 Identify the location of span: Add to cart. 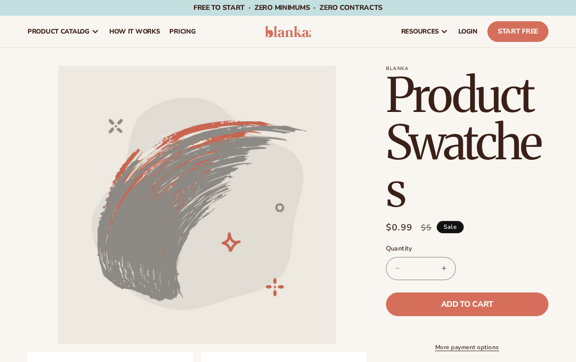
(468, 304).